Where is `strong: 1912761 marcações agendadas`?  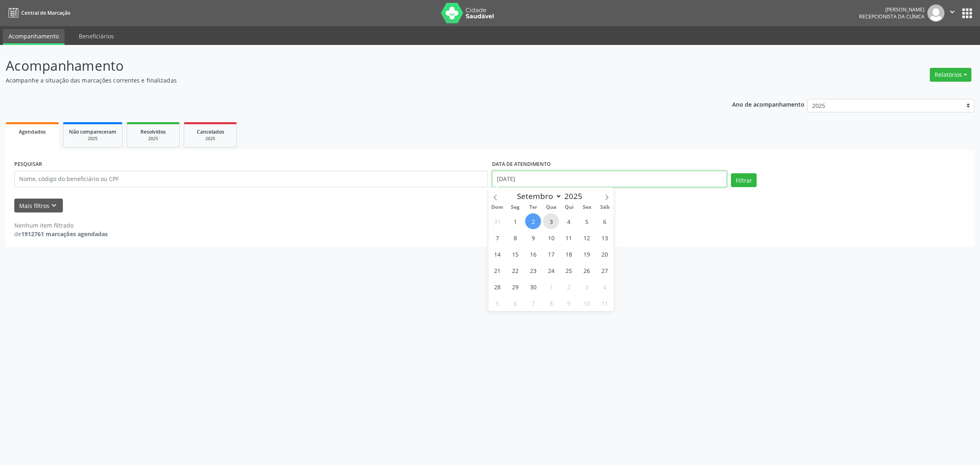
strong: 1912761 marcações agendadas is located at coordinates (65, 233).